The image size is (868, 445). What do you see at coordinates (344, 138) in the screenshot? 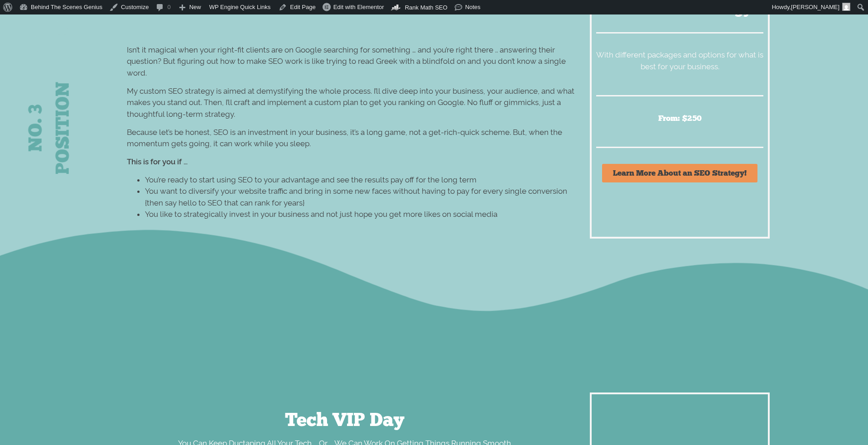
I see `span: Because let’s be honest, SEO is an investment in your business, it’s a long game, not a get-rich-...` at bounding box center [344, 138].